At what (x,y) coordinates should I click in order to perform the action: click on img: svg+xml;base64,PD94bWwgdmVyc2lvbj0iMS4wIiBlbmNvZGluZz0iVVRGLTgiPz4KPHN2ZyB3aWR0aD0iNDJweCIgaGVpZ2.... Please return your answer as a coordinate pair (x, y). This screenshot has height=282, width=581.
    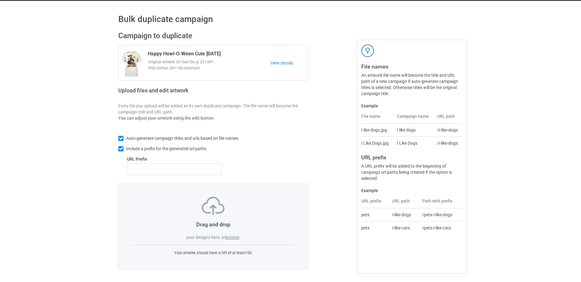
    Looking at the image, I should click on (368, 51).